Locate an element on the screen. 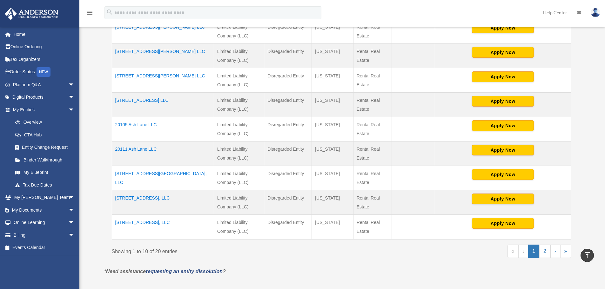  img: User Pic is located at coordinates (595, 12).